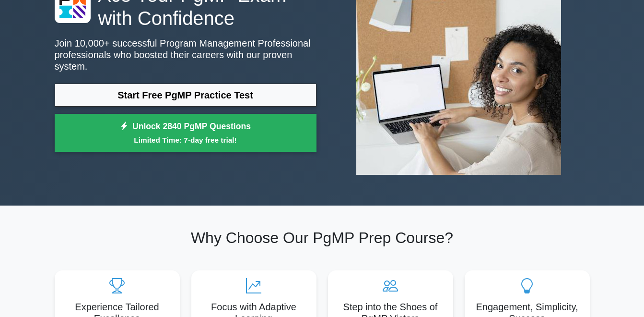 This screenshot has width=644, height=317. What do you see at coordinates (186, 133) in the screenshot?
I see `a: Unlock 2840 PgMP QuestionsLimited Time: 7-day free trial!` at bounding box center [186, 133].